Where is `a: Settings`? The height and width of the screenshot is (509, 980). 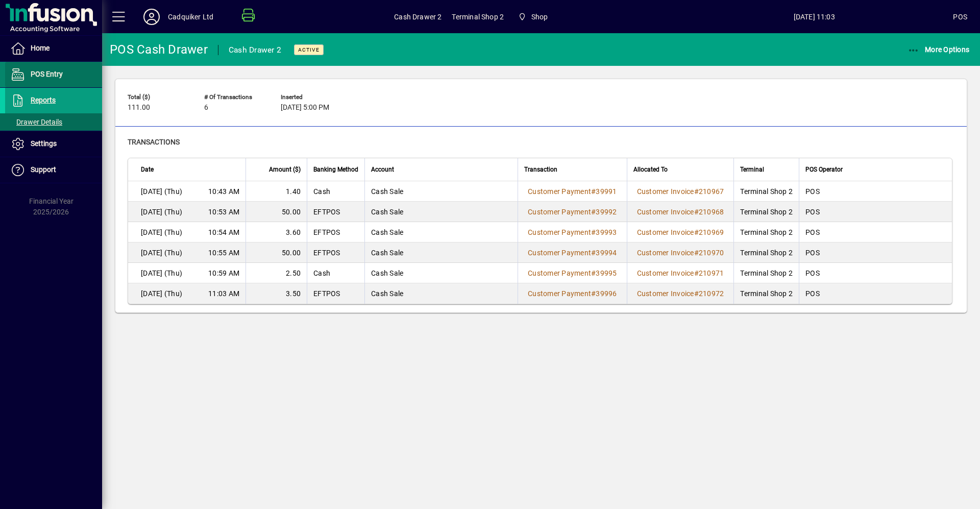 a: Settings is located at coordinates (53, 144).